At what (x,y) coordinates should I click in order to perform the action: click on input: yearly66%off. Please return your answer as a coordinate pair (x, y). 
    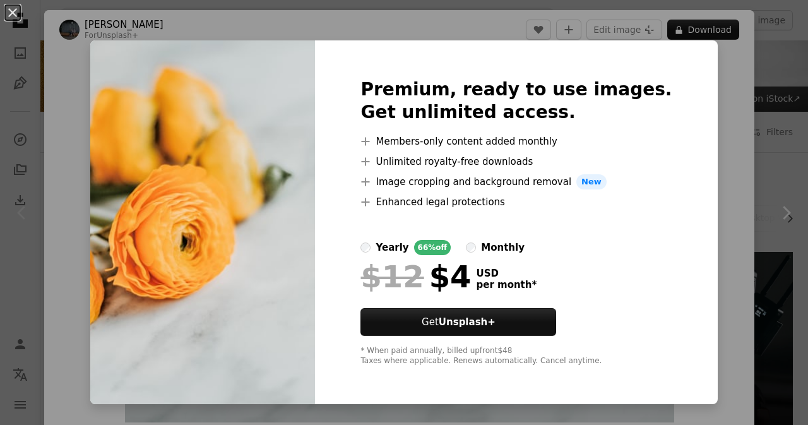
    Looking at the image, I should click on (365, 247).